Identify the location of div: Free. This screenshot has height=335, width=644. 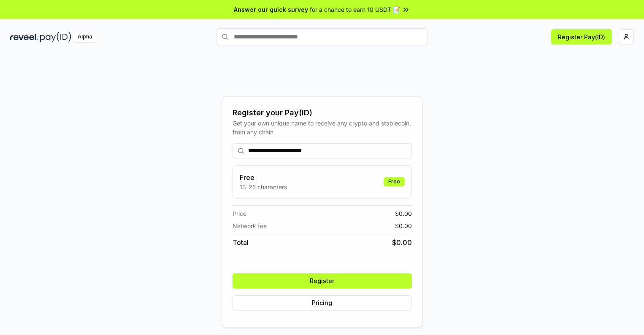
(394, 182).